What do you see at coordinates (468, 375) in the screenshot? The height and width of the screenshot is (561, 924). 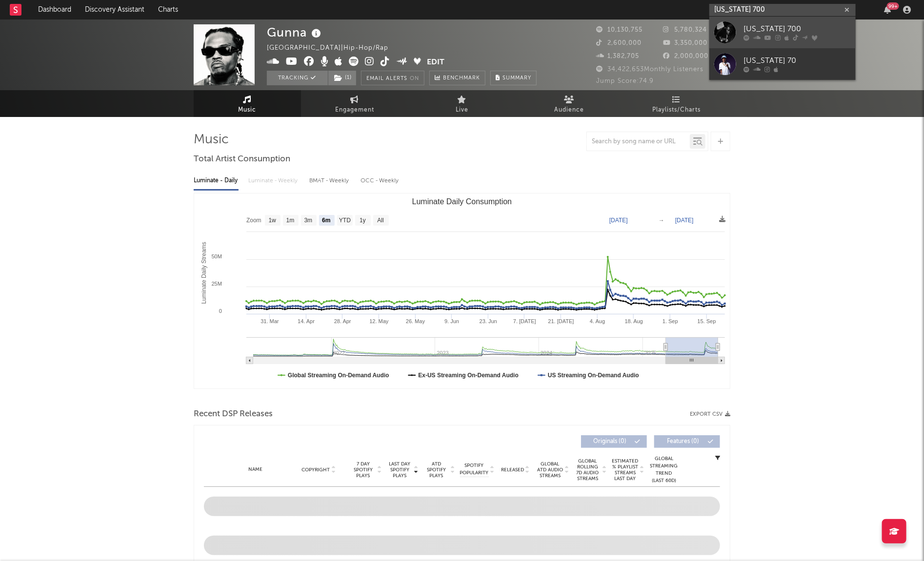 I see `text: Ex-US Streaming On-Demand Audio` at bounding box center [468, 375].